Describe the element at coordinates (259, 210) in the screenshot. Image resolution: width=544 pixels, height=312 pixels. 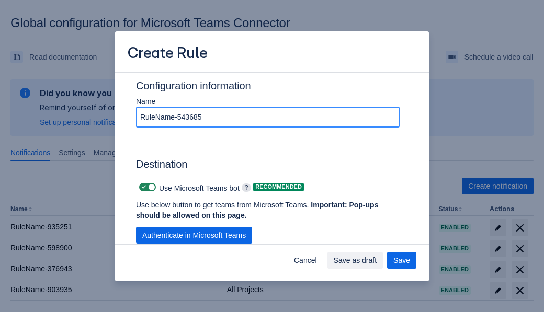
I see `p: Use below button to get teams from Microsoft Teams.` at that location.